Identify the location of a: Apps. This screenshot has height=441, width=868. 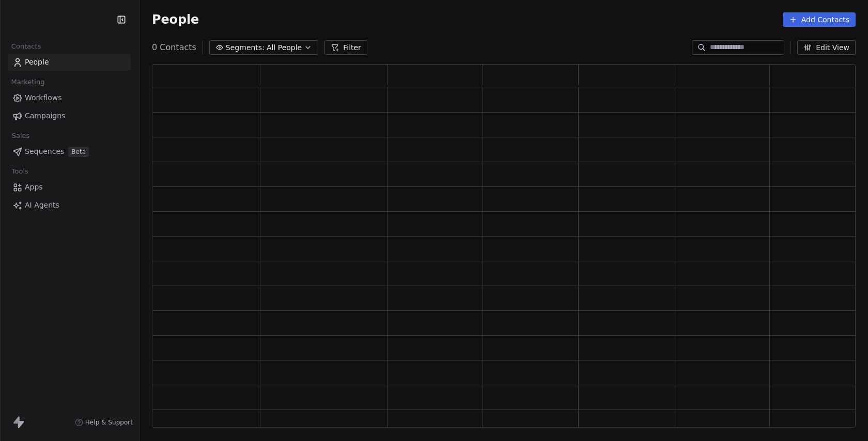
(69, 187).